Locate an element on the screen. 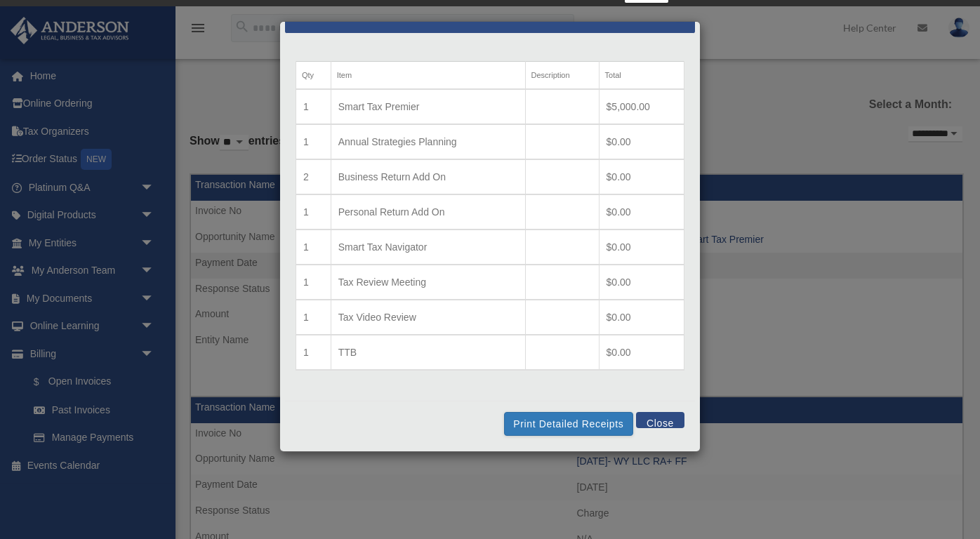 The width and height of the screenshot is (980, 539). td: Annual Strategies Planning is located at coordinates (427, 141).